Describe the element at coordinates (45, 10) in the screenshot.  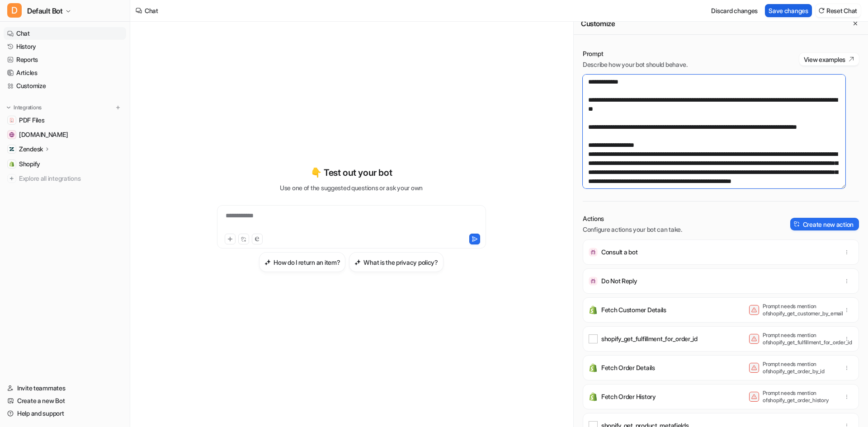
I see `span: Default Bot` at that location.